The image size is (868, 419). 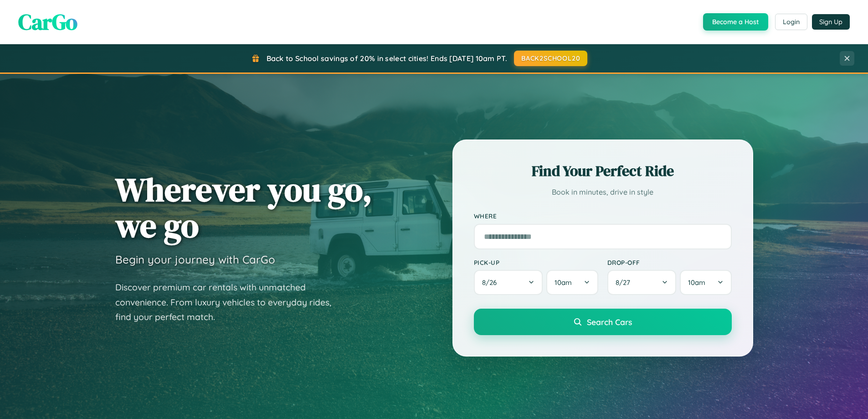 What do you see at coordinates (603, 322) in the screenshot?
I see `button: Search Cars` at bounding box center [603, 322].